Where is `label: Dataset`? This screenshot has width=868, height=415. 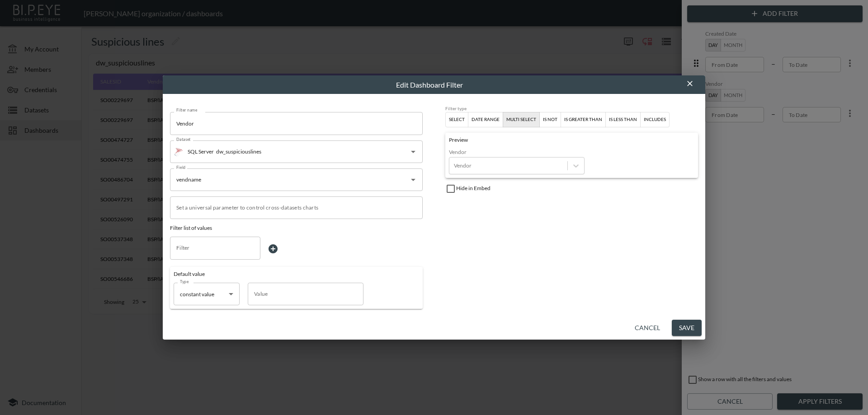
label: Dataset is located at coordinates (184, 139).